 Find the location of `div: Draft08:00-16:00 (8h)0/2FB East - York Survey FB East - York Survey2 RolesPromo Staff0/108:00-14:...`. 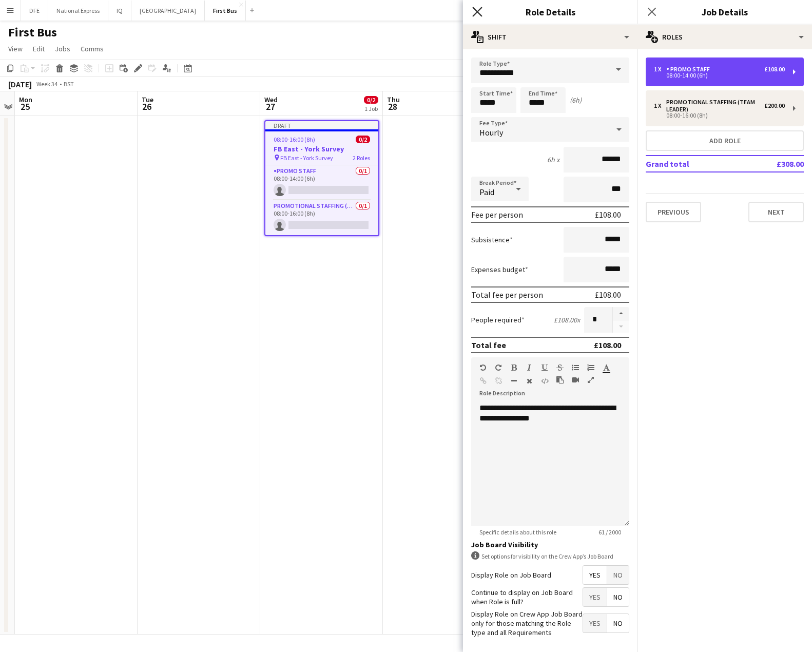

div: Draft08:00-16:00 (8h)0/2FB East - York Survey FB East - York Survey2 RolesPromo Staff0/108:00-14:... is located at coordinates (322, 178).